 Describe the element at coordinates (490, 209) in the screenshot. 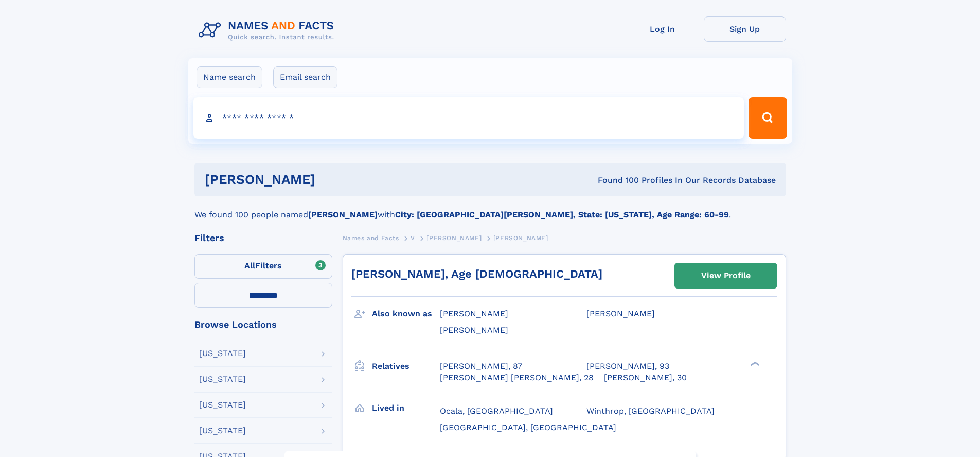

I see `div: We found 100 people named with .` at that location.